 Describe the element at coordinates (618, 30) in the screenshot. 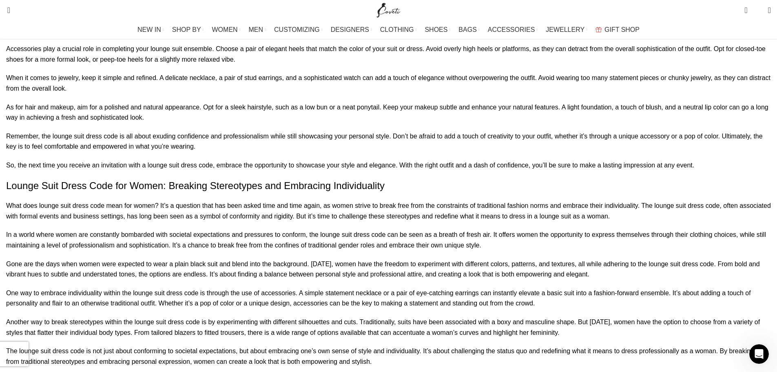

I see `a: GIFT SHOP` at that location.